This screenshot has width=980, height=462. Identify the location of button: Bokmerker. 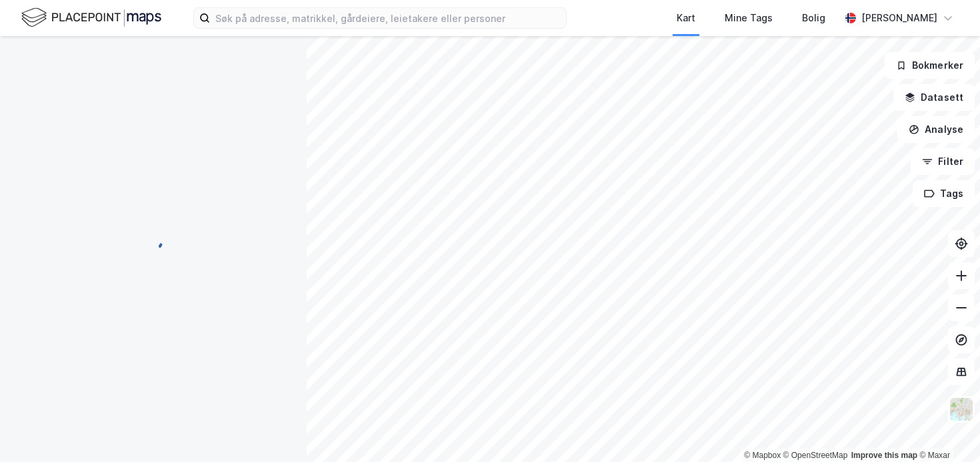
(929, 65).